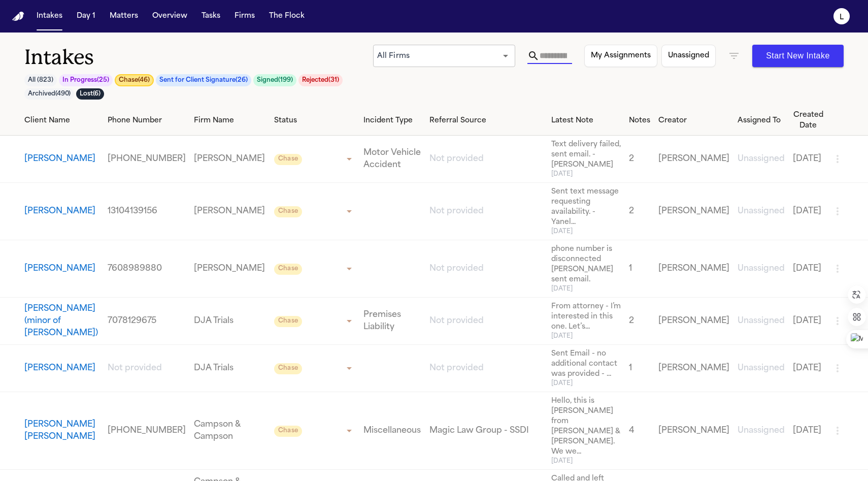 This screenshot has width=868, height=481. What do you see at coordinates (60, 211) in the screenshot?
I see `button: View details for Shermi Weston` at bounding box center [60, 211].